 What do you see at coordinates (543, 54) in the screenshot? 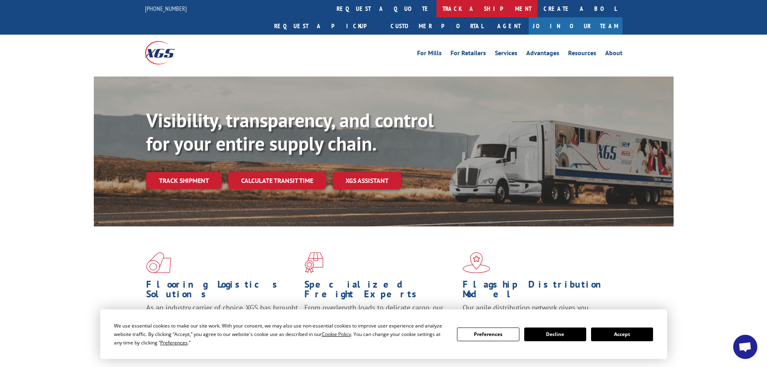
I see `a: Advantages` at bounding box center [543, 54].